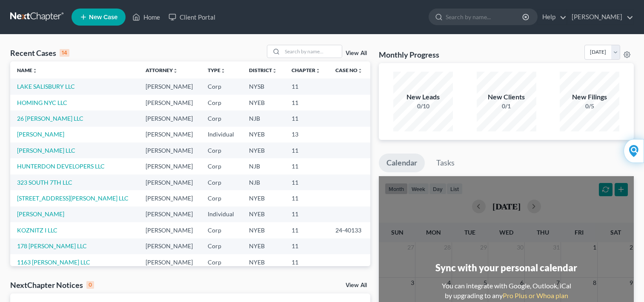 The width and height of the screenshot is (644, 302). I want to click on td: NYSB, so click(263, 86).